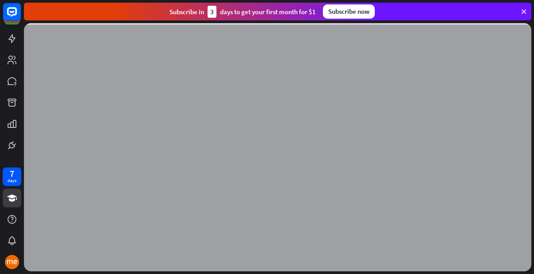 The height and width of the screenshot is (274, 534). I want to click on a: 7 days, so click(12, 177).